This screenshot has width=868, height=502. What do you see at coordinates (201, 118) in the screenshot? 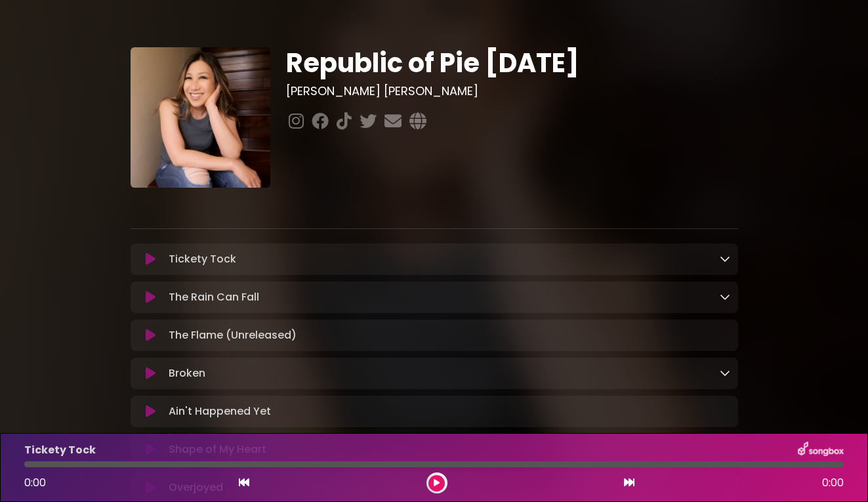
I see `img: evpWN1MNTAC1lWmJaU8g` at bounding box center [201, 118].